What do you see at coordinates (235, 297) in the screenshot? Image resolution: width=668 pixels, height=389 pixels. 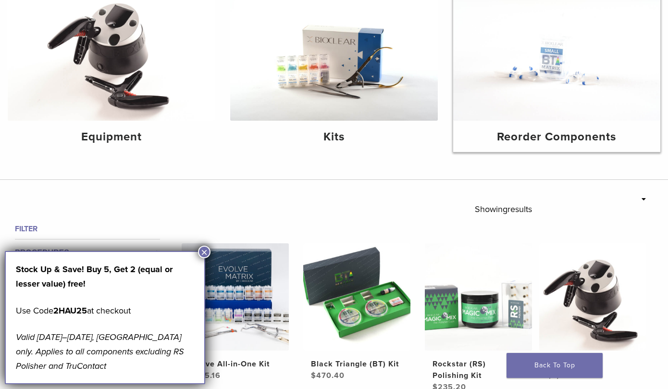 I see `img: Evolve All-in-One Kit` at bounding box center [235, 297].